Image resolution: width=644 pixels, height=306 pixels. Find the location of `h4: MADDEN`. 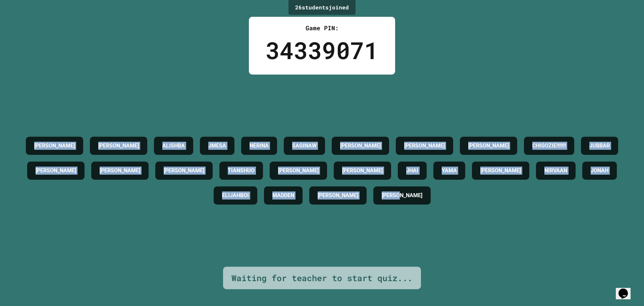

h4: MADDEN is located at coordinates (283, 195).